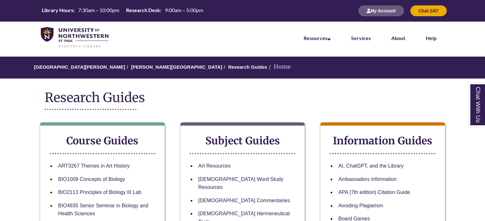  Describe the element at coordinates (242, 141) in the screenshot. I see `strong: Subject Guides` at that location.